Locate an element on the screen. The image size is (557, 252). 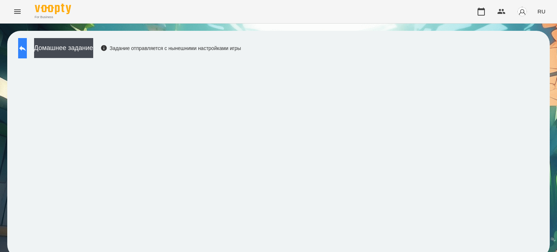
button: Домашнее задание is located at coordinates (63, 48).